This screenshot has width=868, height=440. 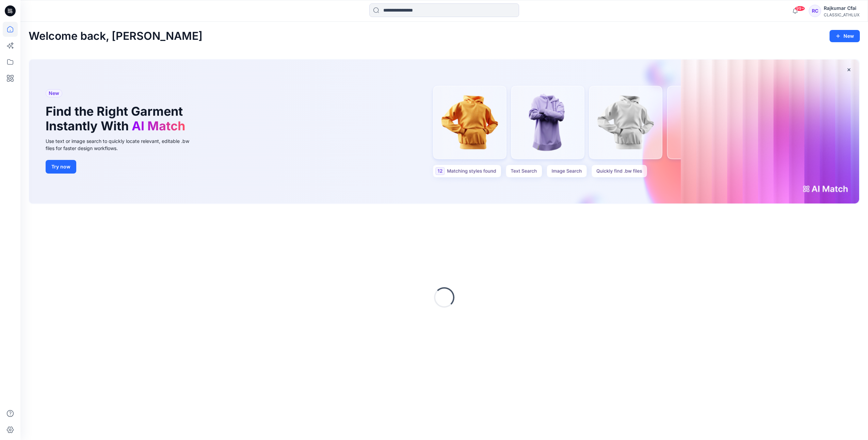 I want to click on h1: Find the Right Garment Instantly With, so click(x=117, y=118).